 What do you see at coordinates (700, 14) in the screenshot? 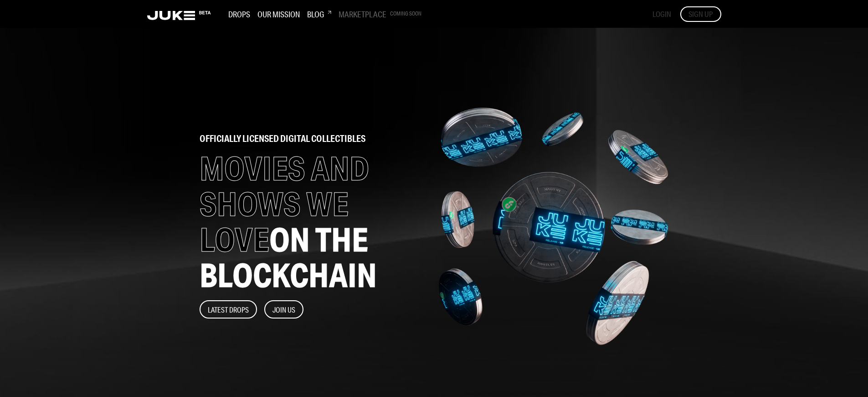
I see `span: SIGN UP` at bounding box center [700, 14].